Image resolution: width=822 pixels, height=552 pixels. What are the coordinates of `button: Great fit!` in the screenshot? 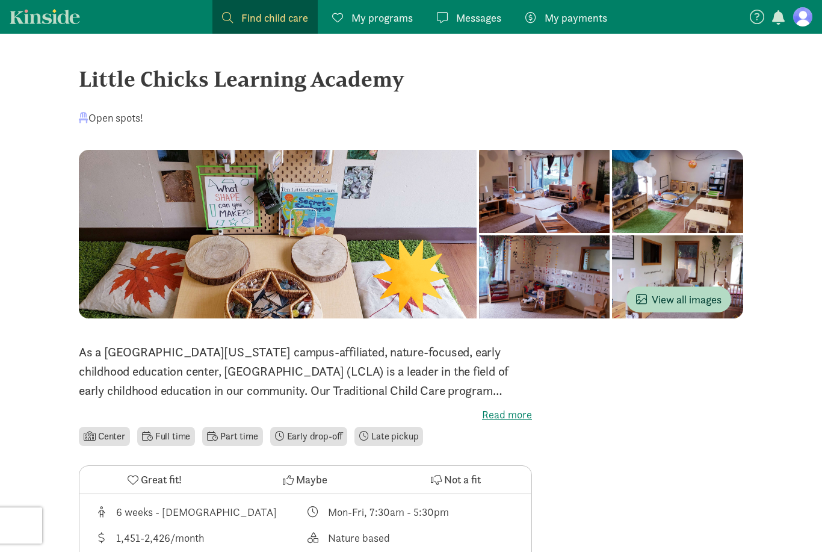 It's located at (155, 480).